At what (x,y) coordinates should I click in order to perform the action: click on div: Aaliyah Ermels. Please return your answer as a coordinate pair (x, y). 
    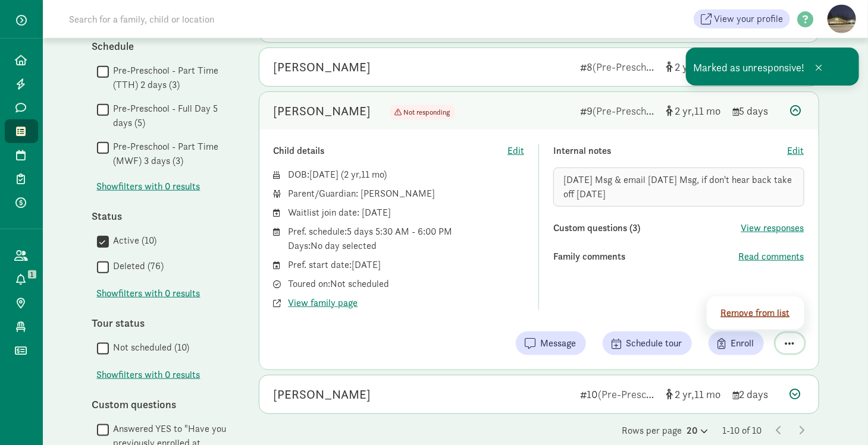
    Looking at the image, I should click on (322, 395).